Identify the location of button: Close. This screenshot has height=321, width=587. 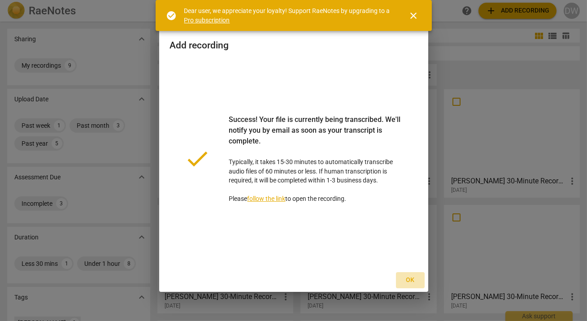
(414, 16).